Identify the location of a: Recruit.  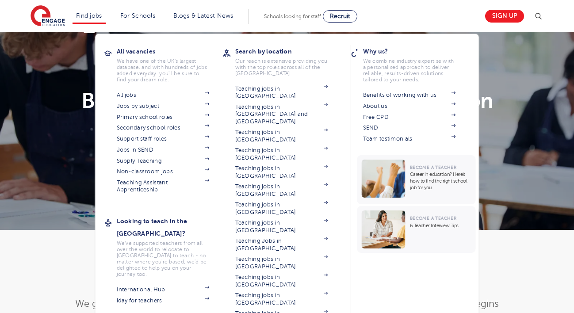
(340, 16).